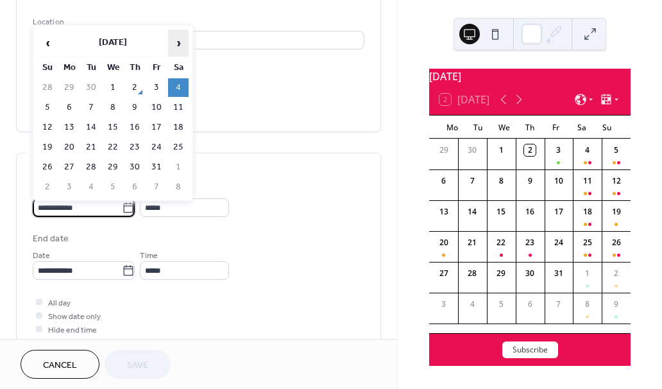 The image size is (662, 389). I want to click on div: 25, so click(588, 243).